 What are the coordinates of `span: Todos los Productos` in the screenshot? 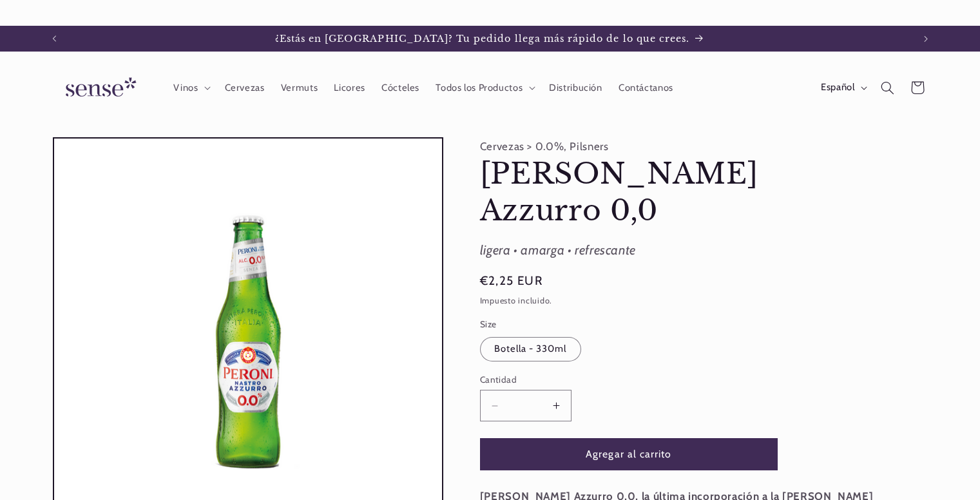 It's located at (479, 87).